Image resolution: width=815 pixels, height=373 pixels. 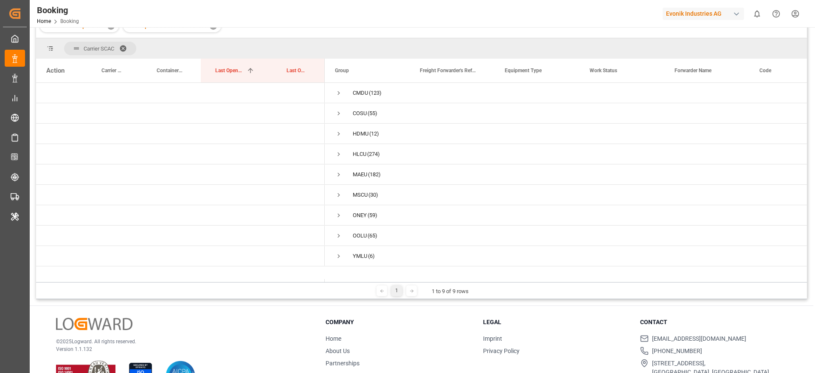 What do you see at coordinates (372, 215) in the screenshot?
I see `span: (59)` at bounding box center [372, 215].